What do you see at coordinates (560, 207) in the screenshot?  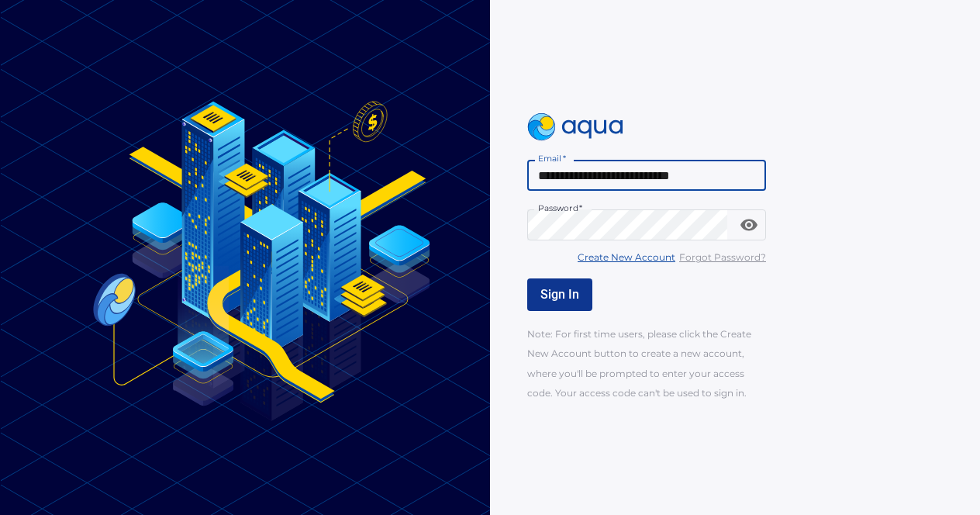 I see `label: Password` at bounding box center [560, 207].